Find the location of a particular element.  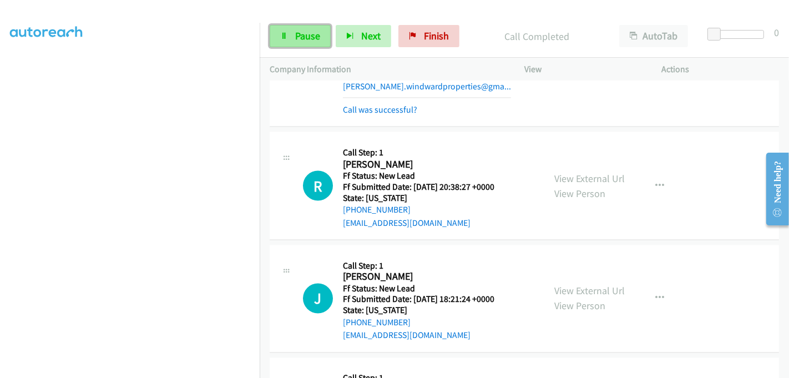

h1: R is located at coordinates (318, 186).